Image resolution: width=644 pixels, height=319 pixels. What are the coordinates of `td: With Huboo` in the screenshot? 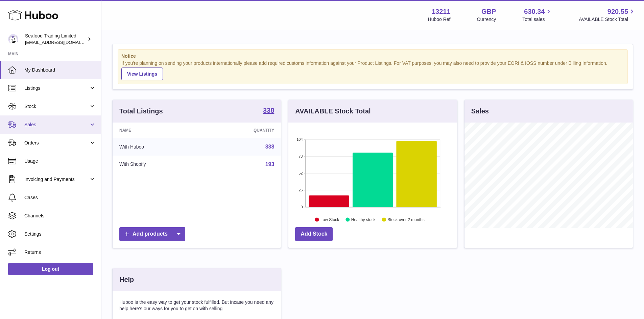 It's located at (158, 147).